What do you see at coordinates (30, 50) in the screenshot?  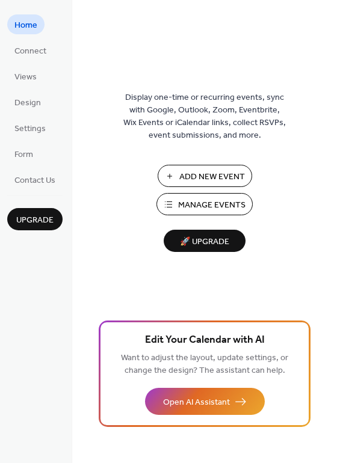 I see `a: Connect` at bounding box center [30, 50].